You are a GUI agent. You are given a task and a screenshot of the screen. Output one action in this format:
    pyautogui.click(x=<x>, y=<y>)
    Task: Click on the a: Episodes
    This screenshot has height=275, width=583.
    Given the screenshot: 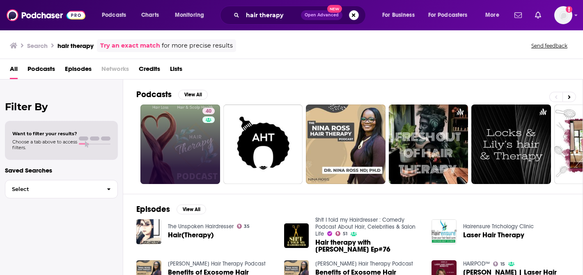 What is the action you would take?
    pyautogui.click(x=78, y=71)
    